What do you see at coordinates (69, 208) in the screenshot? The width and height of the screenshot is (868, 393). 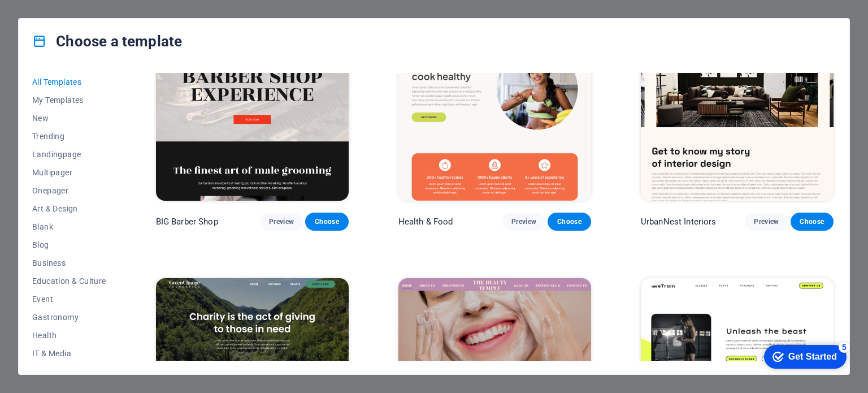 I see `span: Art & Design` at bounding box center [69, 208].